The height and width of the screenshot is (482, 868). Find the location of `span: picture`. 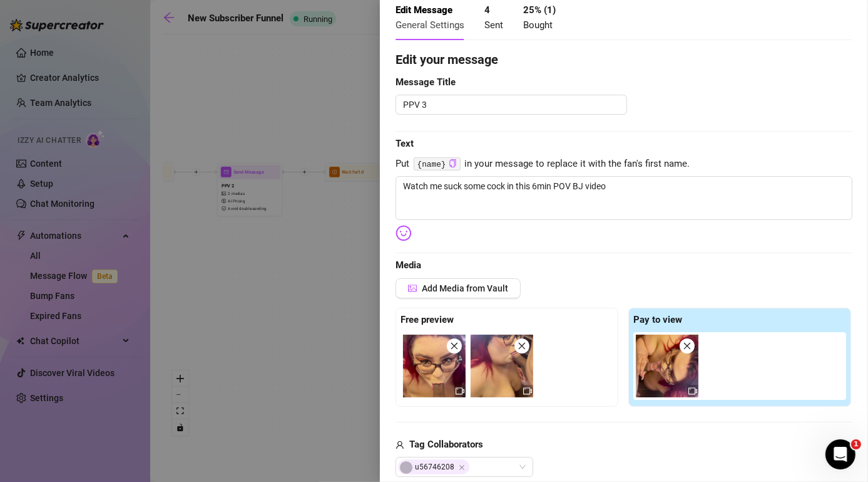

span: picture is located at coordinates (413, 288).